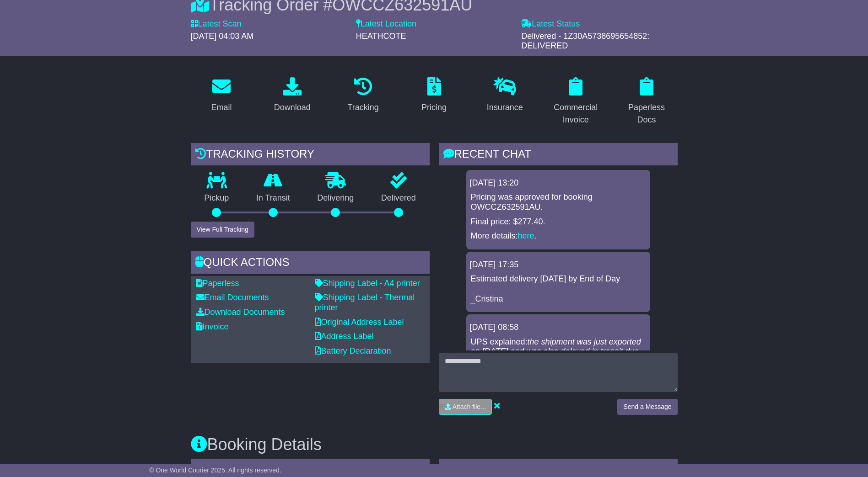 This screenshot has height=477, width=868. What do you see at coordinates (504, 107) in the screenshot?
I see `div: Insurance` at bounding box center [504, 107].